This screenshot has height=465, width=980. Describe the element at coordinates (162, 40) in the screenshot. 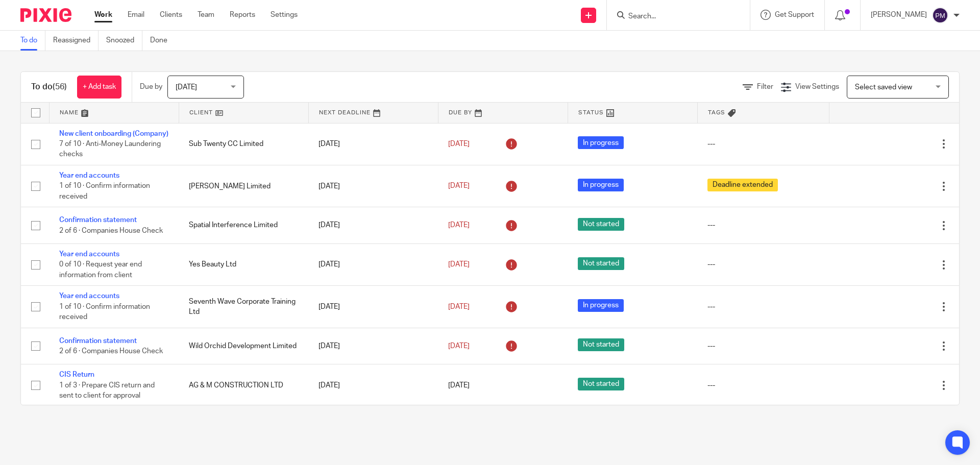

I see `a: Done` at that location.